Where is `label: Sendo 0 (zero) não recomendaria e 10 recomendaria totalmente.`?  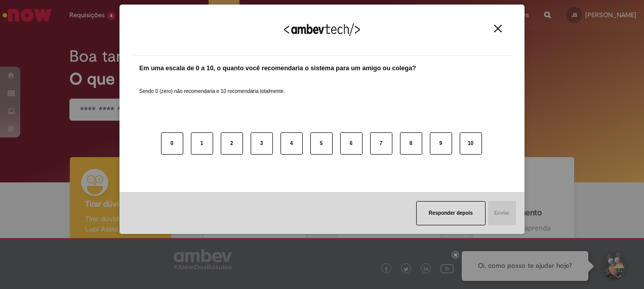 label: Sendo 0 (zero) não recomendaria e 10 recomendaria totalmente. is located at coordinates (212, 86).